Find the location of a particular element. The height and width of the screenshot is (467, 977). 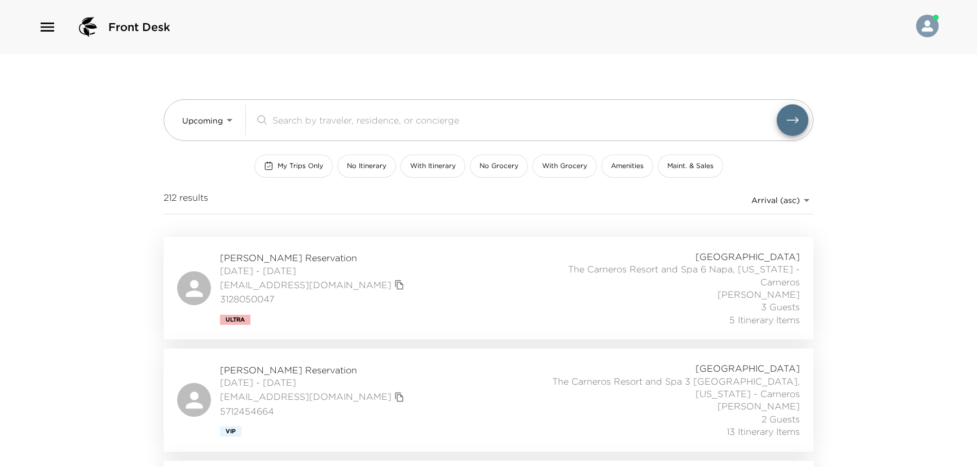

button: Maint. & Sales is located at coordinates (691, 166).